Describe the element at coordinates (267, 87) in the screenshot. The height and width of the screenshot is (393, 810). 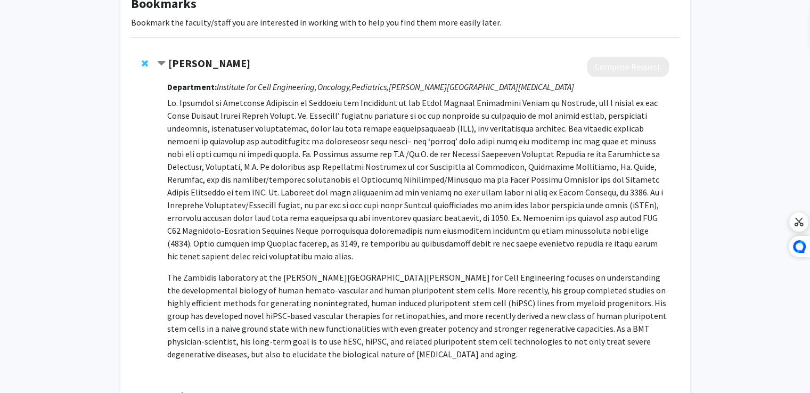
I see `i: Institute for Cell Engineering,` at that location.